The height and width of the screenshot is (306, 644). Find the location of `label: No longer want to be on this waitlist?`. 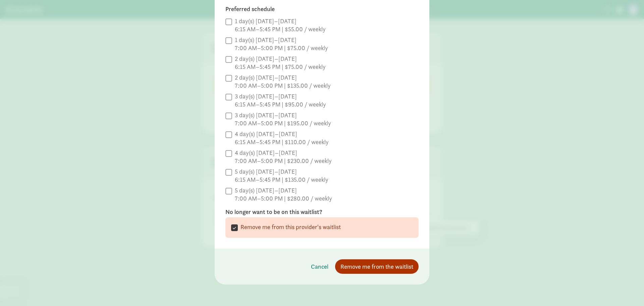

label: No longer want to be on this waitlist? is located at coordinates (322, 212).